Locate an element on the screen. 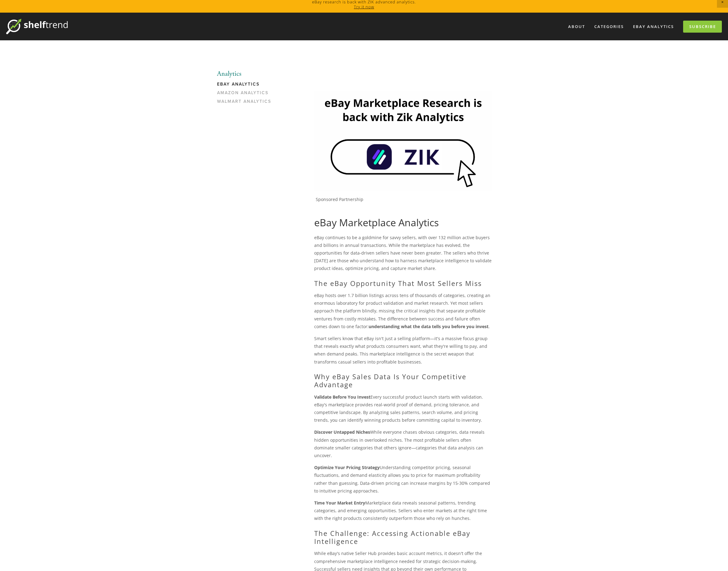 This screenshot has height=571, width=728. a: Subscribe is located at coordinates (702, 26).